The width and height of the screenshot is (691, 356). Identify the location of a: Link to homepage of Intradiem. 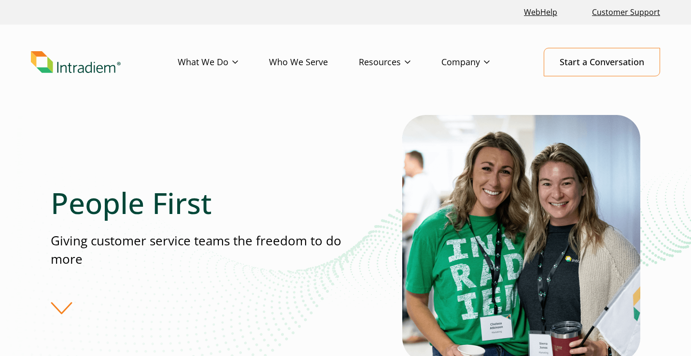
(104, 62).